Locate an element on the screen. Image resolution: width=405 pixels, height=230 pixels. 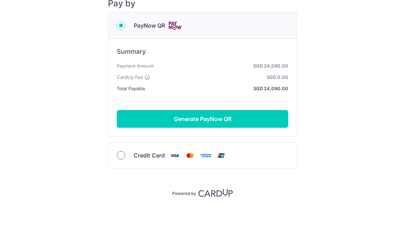
strong: SGD 0.00 is located at coordinates (221, 77).